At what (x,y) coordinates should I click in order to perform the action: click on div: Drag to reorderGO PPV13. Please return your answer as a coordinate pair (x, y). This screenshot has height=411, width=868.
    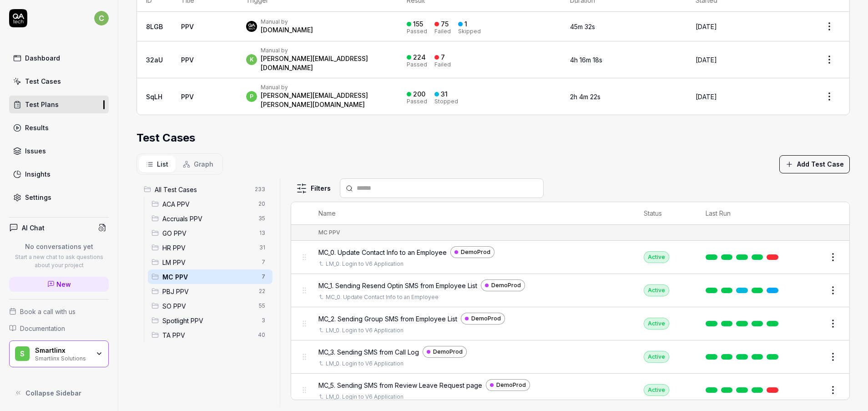
    Looking at the image, I should click on (210, 233).